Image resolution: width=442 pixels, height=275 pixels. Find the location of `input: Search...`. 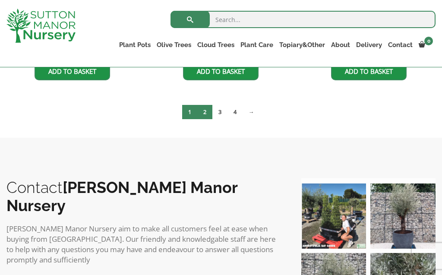

input: Search... is located at coordinates (303, 19).